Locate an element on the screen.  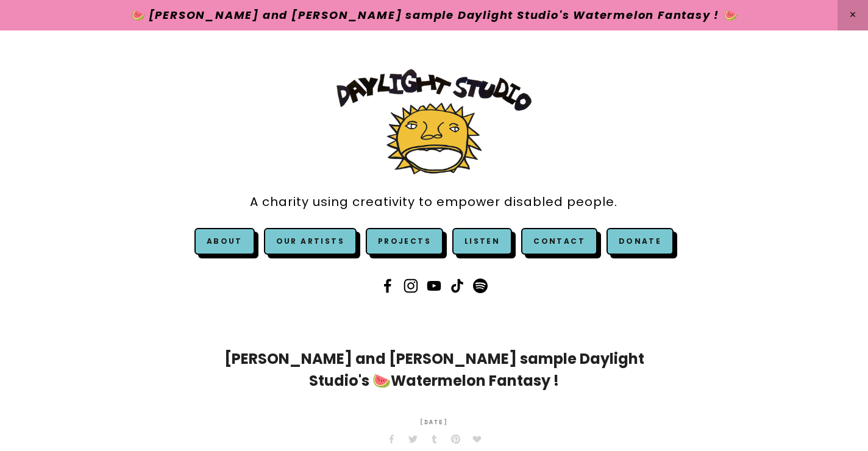
a: Our Artists is located at coordinates (311, 242).